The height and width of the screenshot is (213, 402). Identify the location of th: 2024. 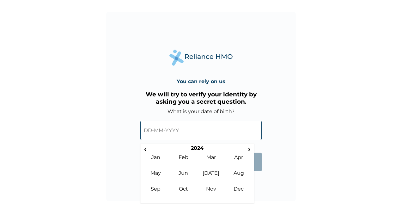
(197, 149).